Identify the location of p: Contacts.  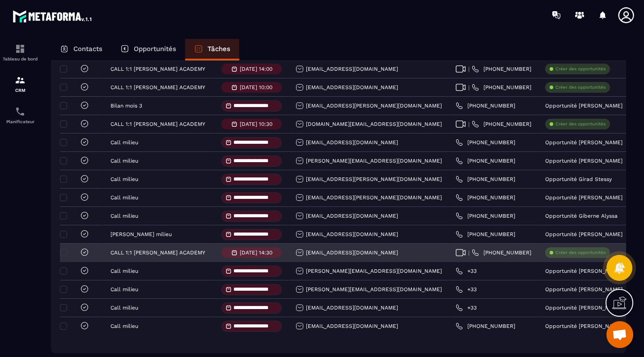
(88, 49).